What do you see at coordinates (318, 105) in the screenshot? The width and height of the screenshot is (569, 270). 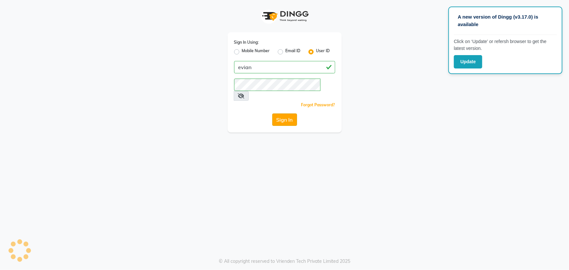 I see `a: Forgot Password?` at bounding box center [318, 105].